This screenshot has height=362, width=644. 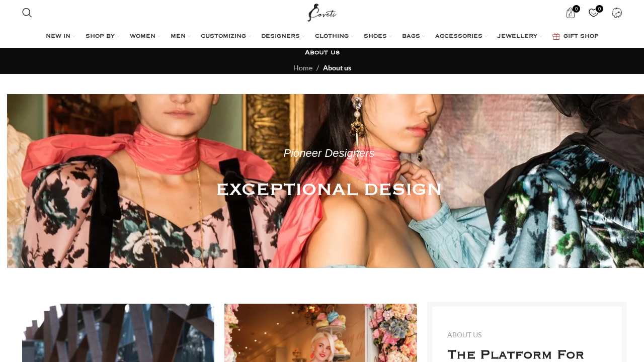 I want to click on a: ACCESSORIES, so click(x=462, y=37).